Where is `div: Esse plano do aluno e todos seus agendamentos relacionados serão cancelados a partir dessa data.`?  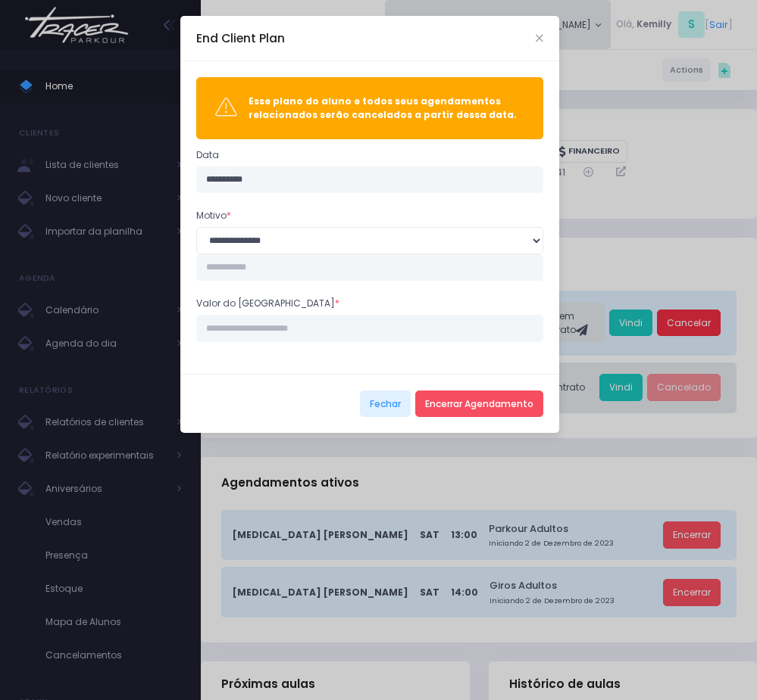 div: Esse plano do aluno e todos seus agendamentos relacionados serão cancelados a partir dessa data. is located at coordinates (387, 108).